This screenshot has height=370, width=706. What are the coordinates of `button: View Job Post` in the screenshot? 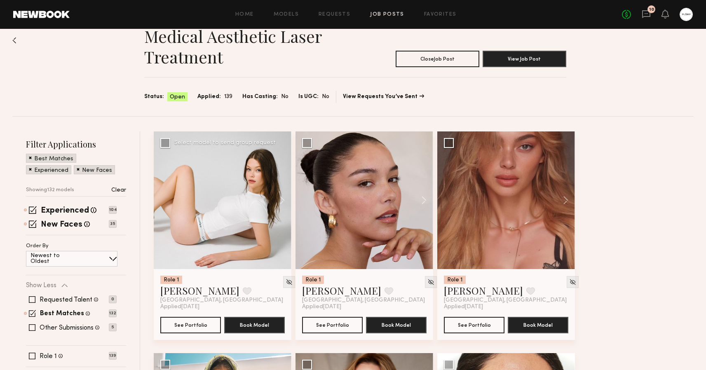 It's located at (524, 59).